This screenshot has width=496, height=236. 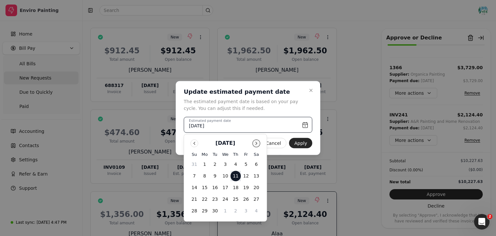 I want to click on th: Thursday, so click(x=236, y=154).